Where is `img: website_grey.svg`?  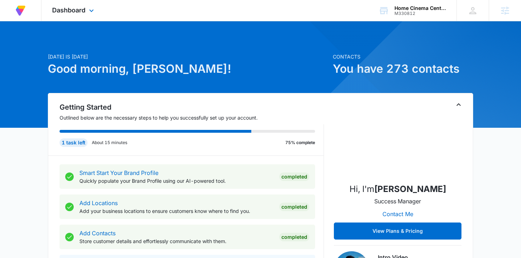 img: website_grey.svg is located at coordinates (14, 21).